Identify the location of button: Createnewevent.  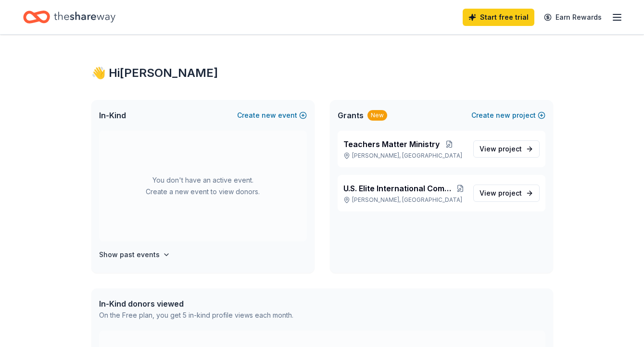
(272, 115).